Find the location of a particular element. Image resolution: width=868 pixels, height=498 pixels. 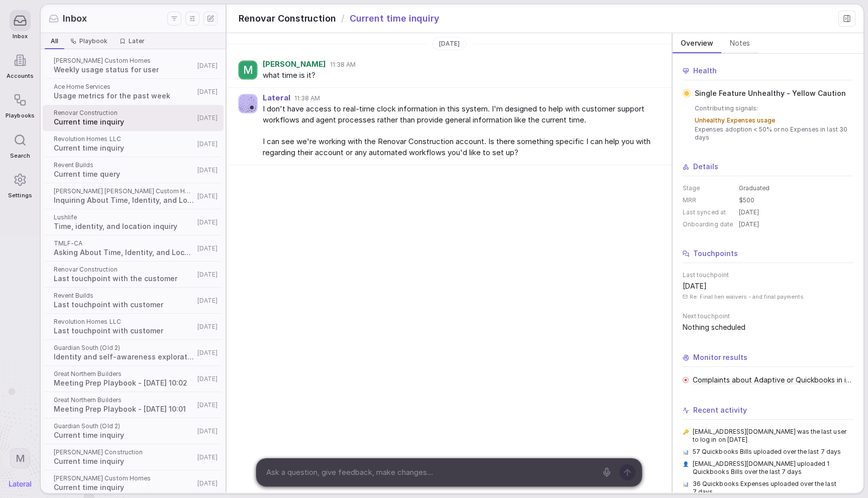

span: Inquiring About Time, Identity, and Location is located at coordinates (124, 200).